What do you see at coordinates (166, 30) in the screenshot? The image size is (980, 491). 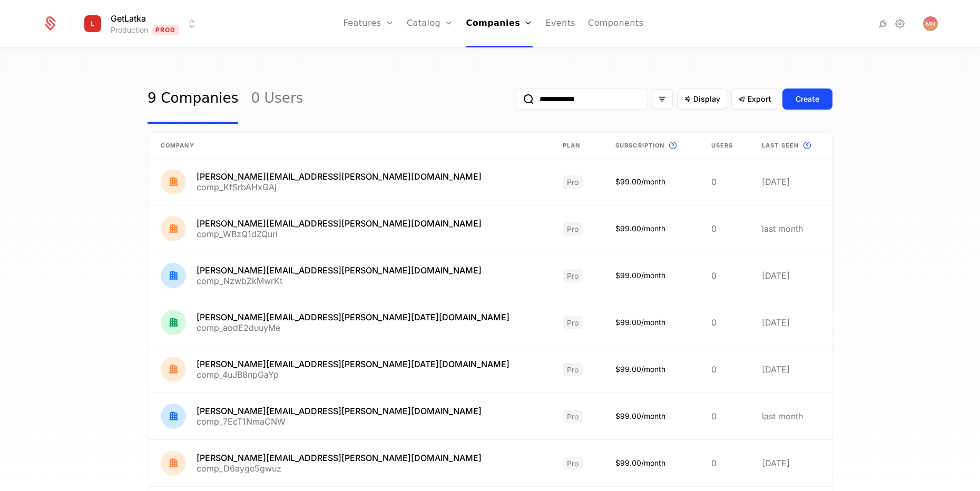 I see `span: Prod` at bounding box center [166, 30].